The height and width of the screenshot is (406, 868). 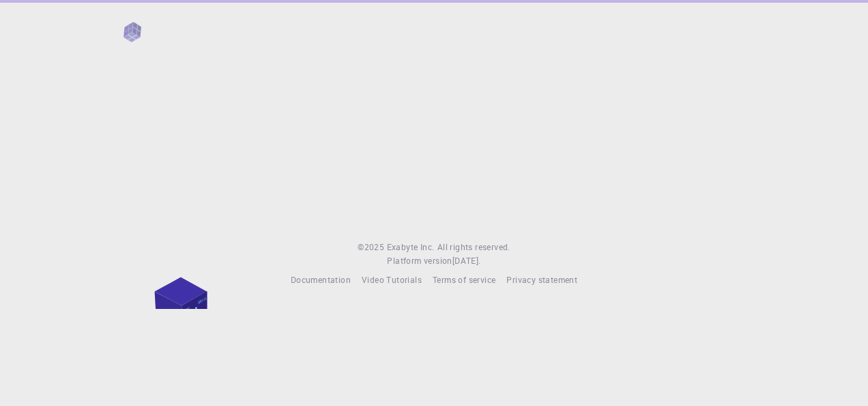 I want to click on span: All rights reserved., so click(x=474, y=247).